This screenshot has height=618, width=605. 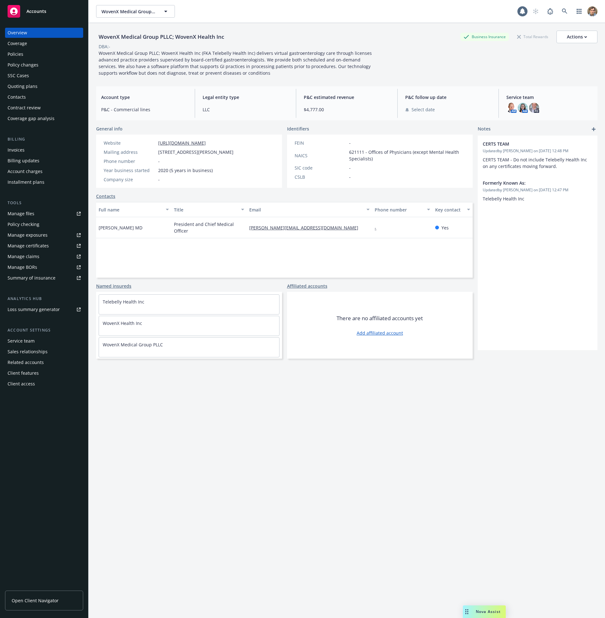 What do you see at coordinates (44, 182) in the screenshot?
I see `a: Installment plans` at bounding box center [44, 182].